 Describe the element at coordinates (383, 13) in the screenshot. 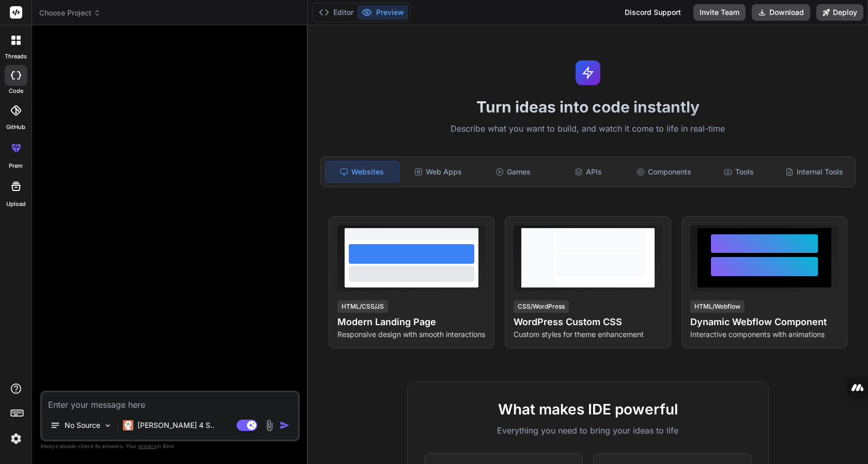

I see `button: Preview` at that location.